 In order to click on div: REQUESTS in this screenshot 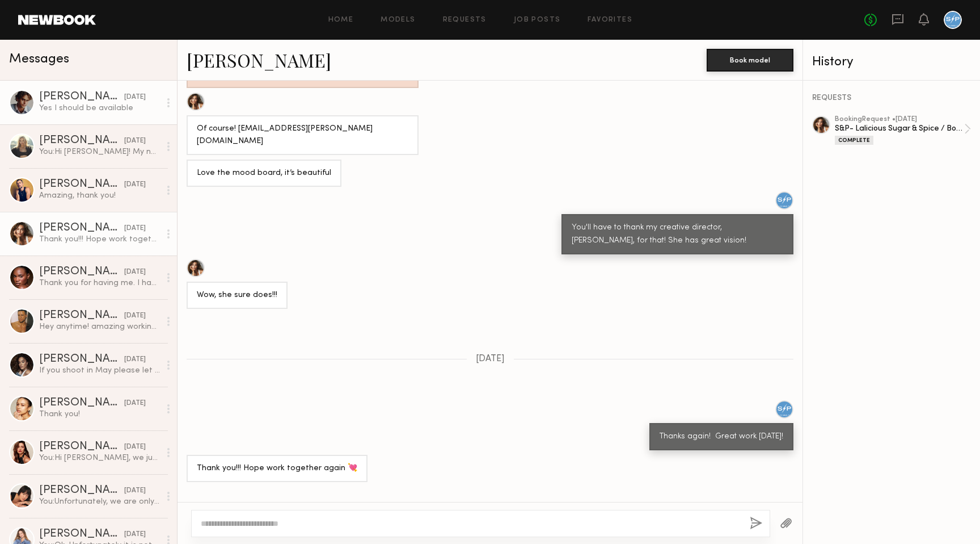, I will do `click(891, 98)`.